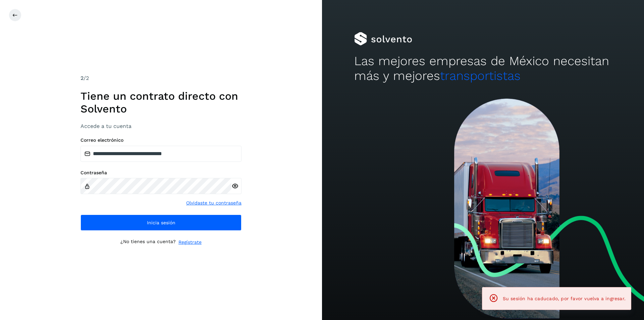 This screenshot has width=644, height=320. What do you see at coordinates (483, 68) in the screenshot?
I see `h2: Las mejores empresas de México necesitan más y mejores` at bounding box center [483, 68].